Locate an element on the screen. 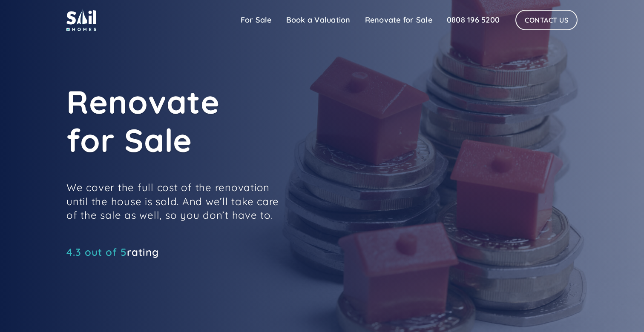 The height and width of the screenshot is (332, 644). div: rating is located at coordinates (112, 252).